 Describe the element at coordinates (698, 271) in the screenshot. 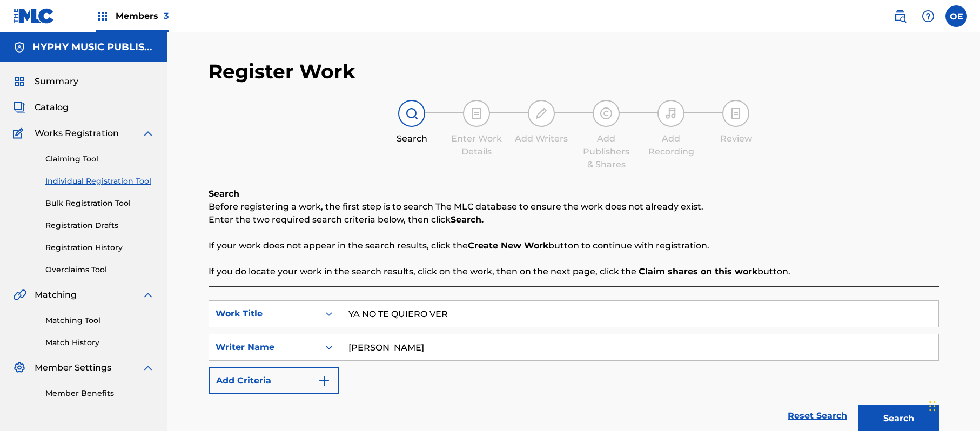

I see `strong: Claim shares on this work` at that location.